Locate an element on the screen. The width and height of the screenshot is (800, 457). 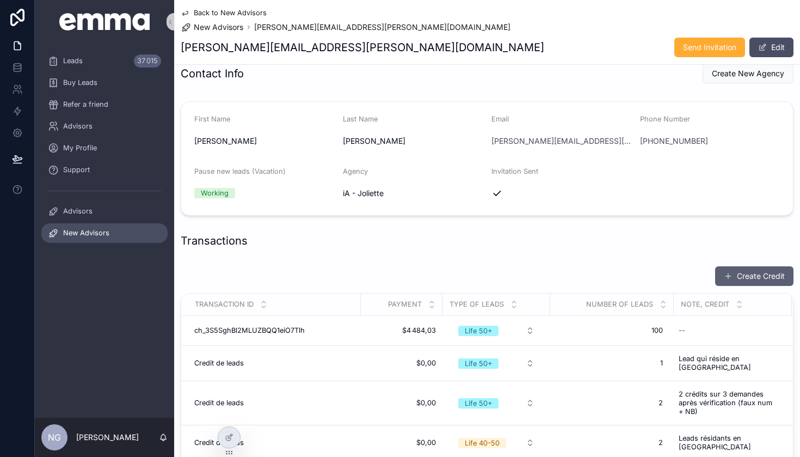
span: Email is located at coordinates (500, 119).